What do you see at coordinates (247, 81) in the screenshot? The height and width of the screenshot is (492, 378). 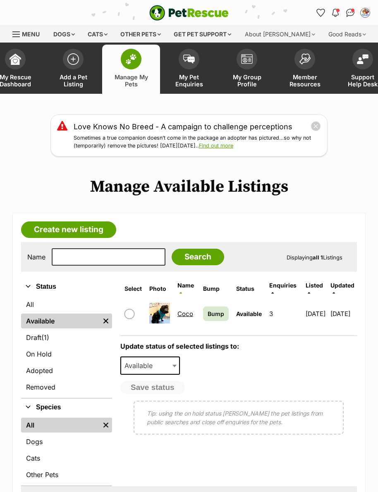 I see `span: My Group Profile` at bounding box center [247, 81].